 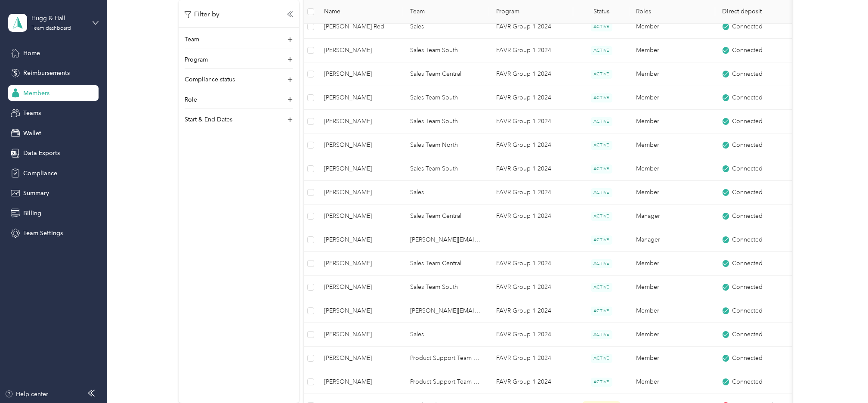 I want to click on p: Start & End Dates, so click(x=208, y=120).